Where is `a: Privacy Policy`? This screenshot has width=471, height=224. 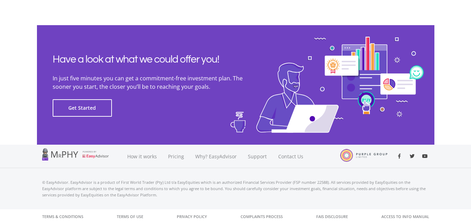 a: Privacy Policy is located at coordinates (192, 216).